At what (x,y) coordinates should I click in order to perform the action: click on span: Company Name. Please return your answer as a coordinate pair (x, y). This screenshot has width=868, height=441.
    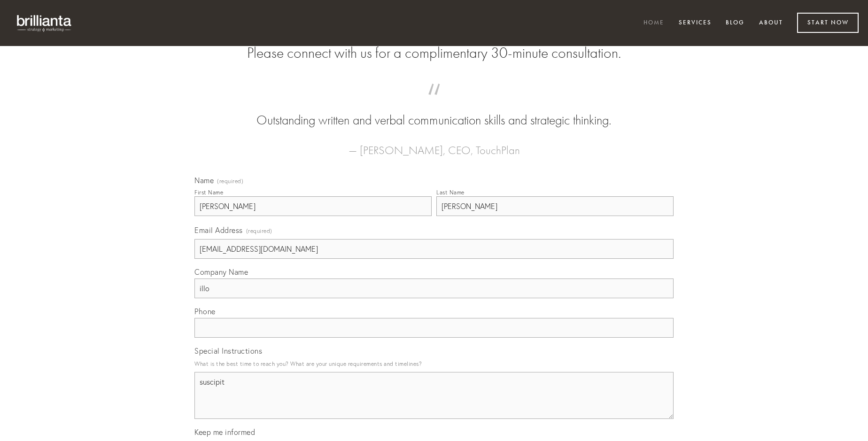
    Looking at the image, I should click on (221, 272).